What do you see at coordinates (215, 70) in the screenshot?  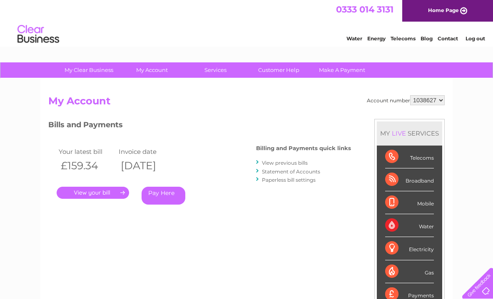 I see `a: Services` at bounding box center [215, 70].